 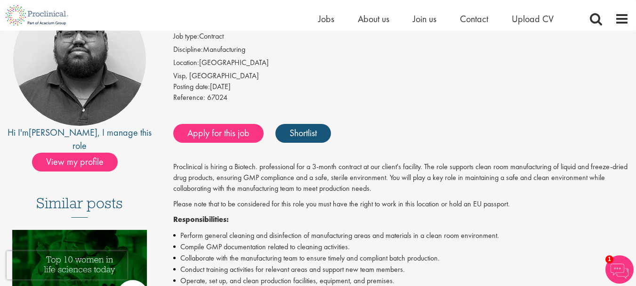 I want to click on span: Contact, so click(x=474, y=19).